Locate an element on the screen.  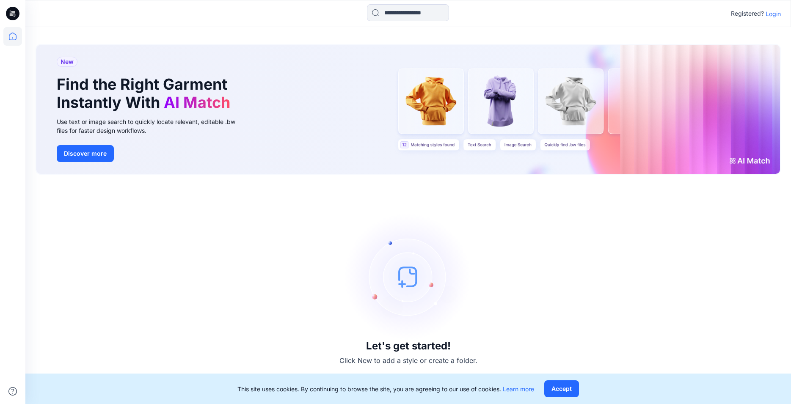
p: This site uses cookies. By continuing to browse the site, you are agreeing to our use of cookies. is located at coordinates (386, 389).